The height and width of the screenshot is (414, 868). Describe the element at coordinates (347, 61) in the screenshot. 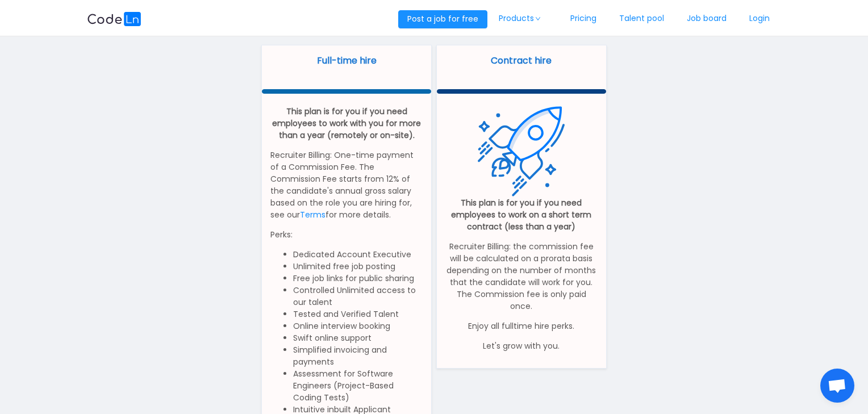

I see `p: Full-time hire` at that location.